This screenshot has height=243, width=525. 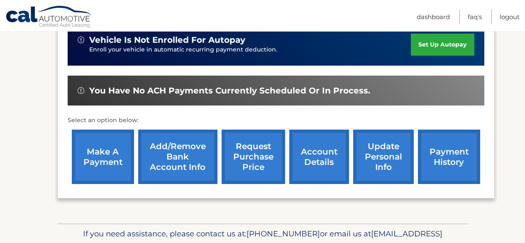 I want to click on p: Enroll your vehicle in automatic recurring payment deduction., so click(x=250, y=50).